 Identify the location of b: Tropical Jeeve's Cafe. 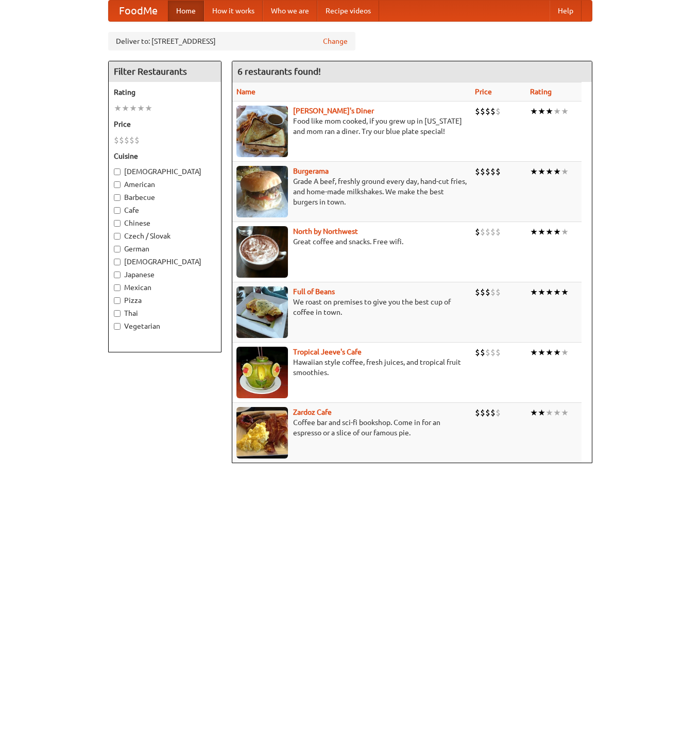
(327, 352).